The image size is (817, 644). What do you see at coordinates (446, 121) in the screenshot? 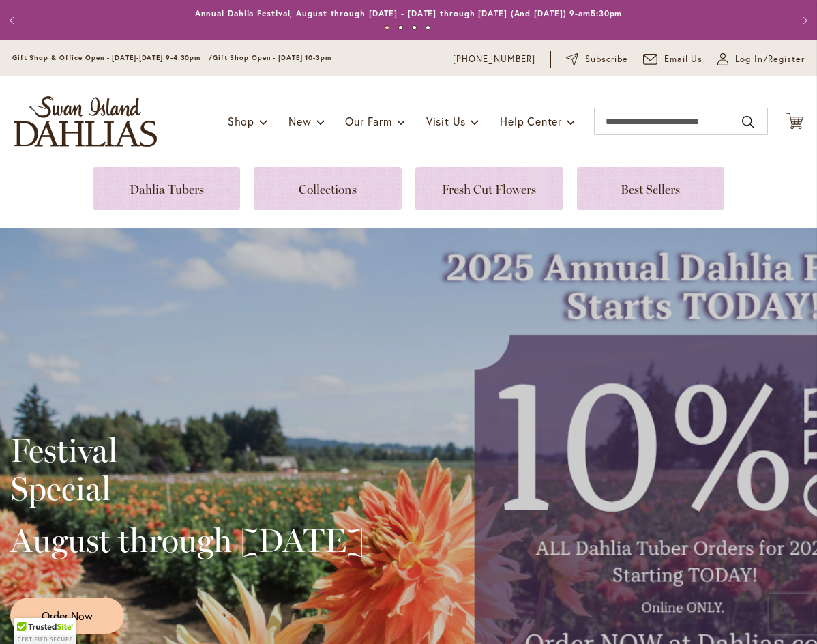
I see `span: Visit Us` at bounding box center [446, 121].